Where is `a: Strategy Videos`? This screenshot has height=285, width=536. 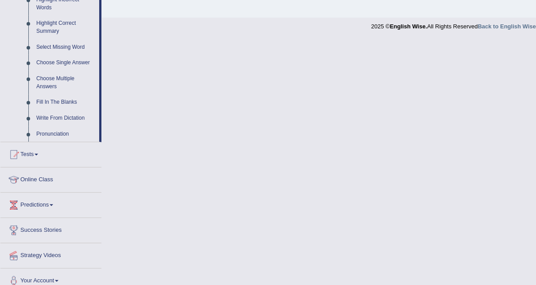
a: Strategy Videos is located at coordinates (51, 254).